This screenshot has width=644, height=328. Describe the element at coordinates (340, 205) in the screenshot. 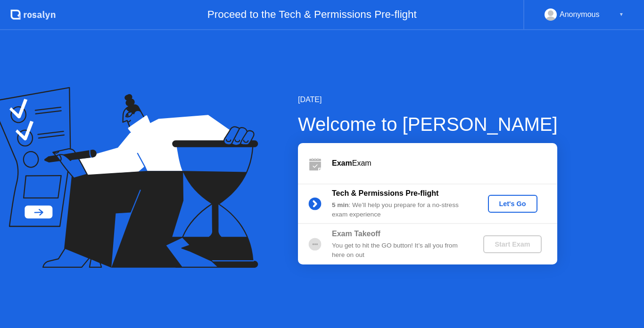

I see `b: 5 min` at that location.